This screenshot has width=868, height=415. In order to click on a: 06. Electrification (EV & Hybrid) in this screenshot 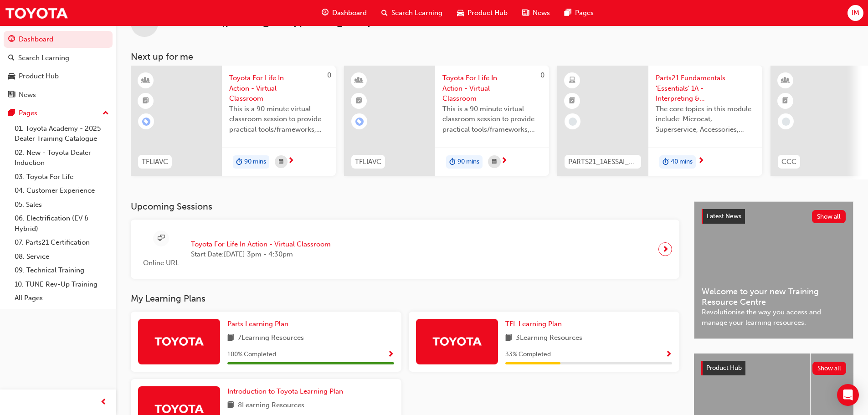, I will do `click(62, 223)`.